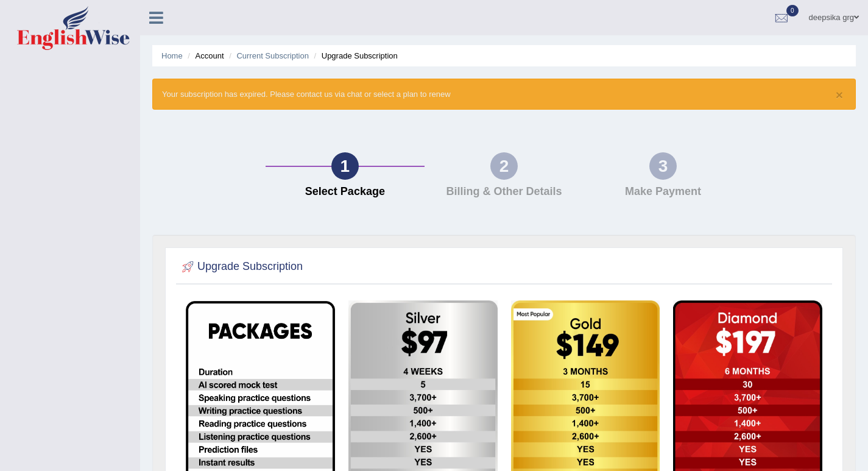 This screenshot has width=868, height=471. What do you see at coordinates (663, 191) in the screenshot?
I see `h4: Make Payment` at bounding box center [663, 191].